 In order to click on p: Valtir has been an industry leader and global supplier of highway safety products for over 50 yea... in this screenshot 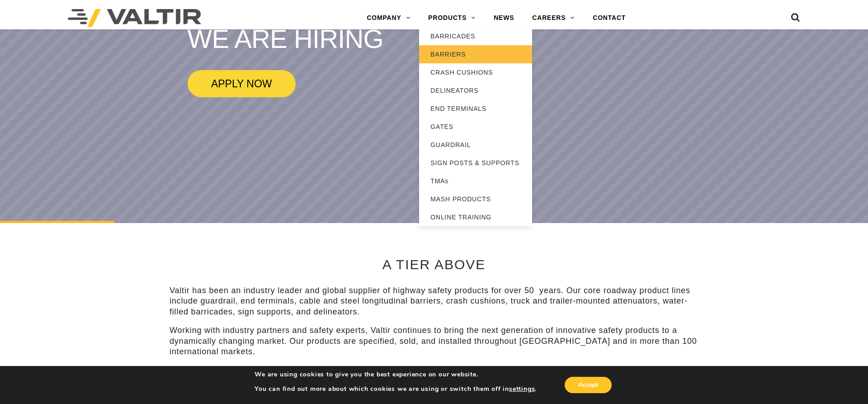, I will do `click(434, 301)`.